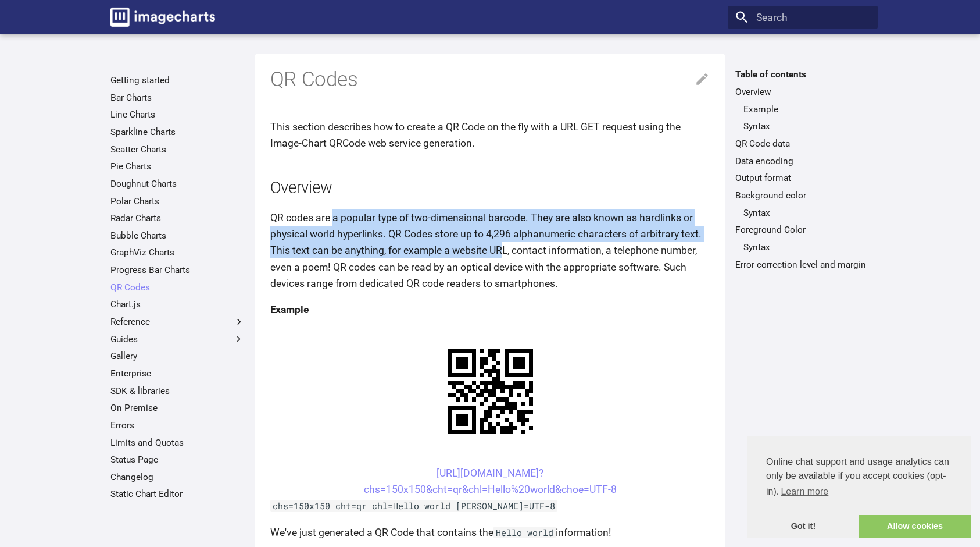 The width and height of the screenshot is (980, 547). I want to click on a: Getting started, so click(178, 81).